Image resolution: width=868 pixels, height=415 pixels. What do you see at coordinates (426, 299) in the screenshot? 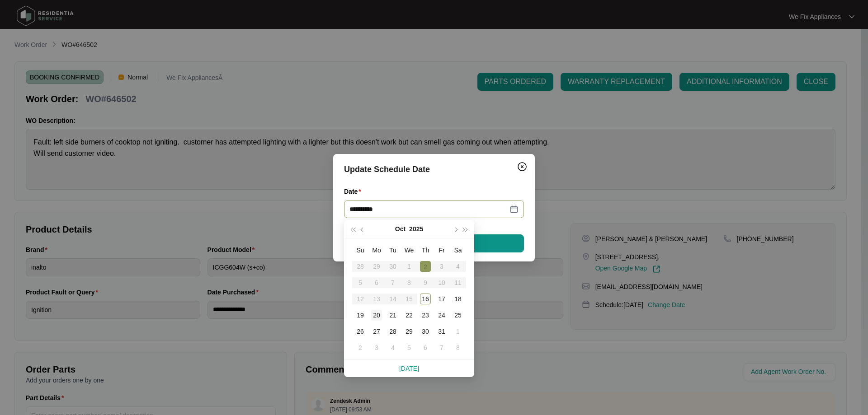
I see `td: 2025-10-16` at bounding box center [426, 299].